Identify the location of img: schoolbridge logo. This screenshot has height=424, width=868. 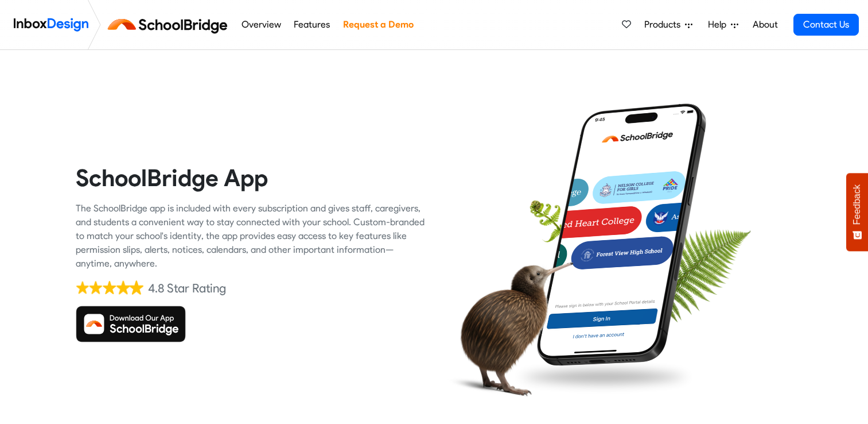
(170, 25).